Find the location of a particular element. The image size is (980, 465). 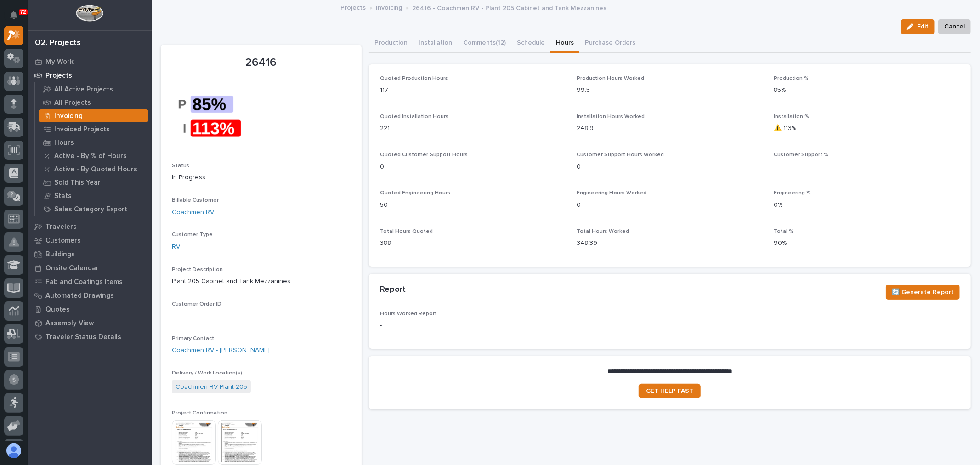

p: 221 is located at coordinates (473, 128).